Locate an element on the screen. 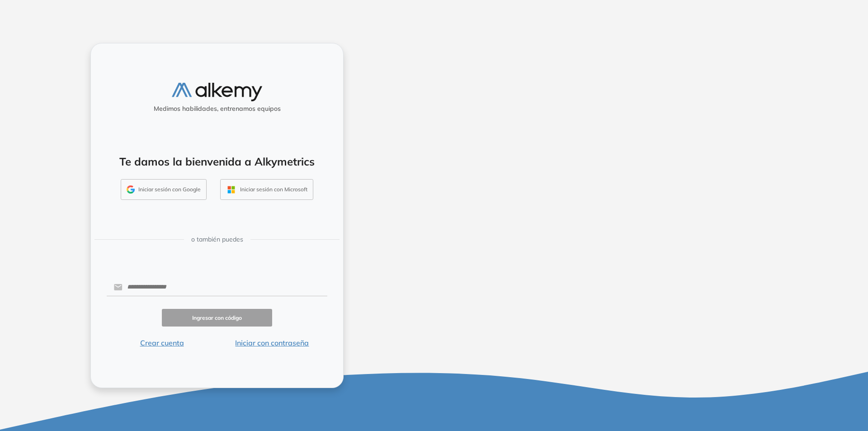 The height and width of the screenshot is (431, 868). span: o también puedes is located at coordinates (217, 239).